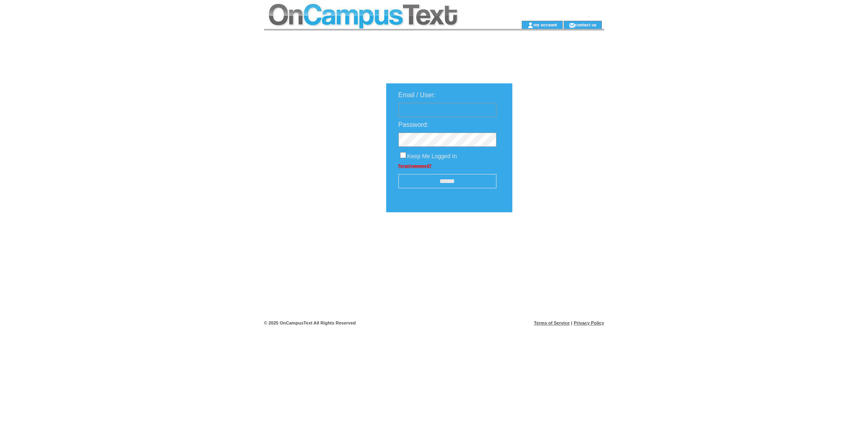 The height and width of the screenshot is (427, 868). Describe the element at coordinates (572, 25) in the screenshot. I see `img: contact_us_icon.gif;jsessionid=301930110DA4F37C0FE3B9BF7FAD7104` at that location.